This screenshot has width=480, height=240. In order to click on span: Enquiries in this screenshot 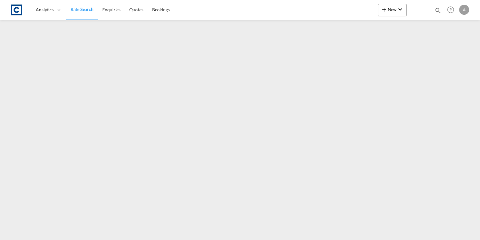, I will do `click(111, 9)`.